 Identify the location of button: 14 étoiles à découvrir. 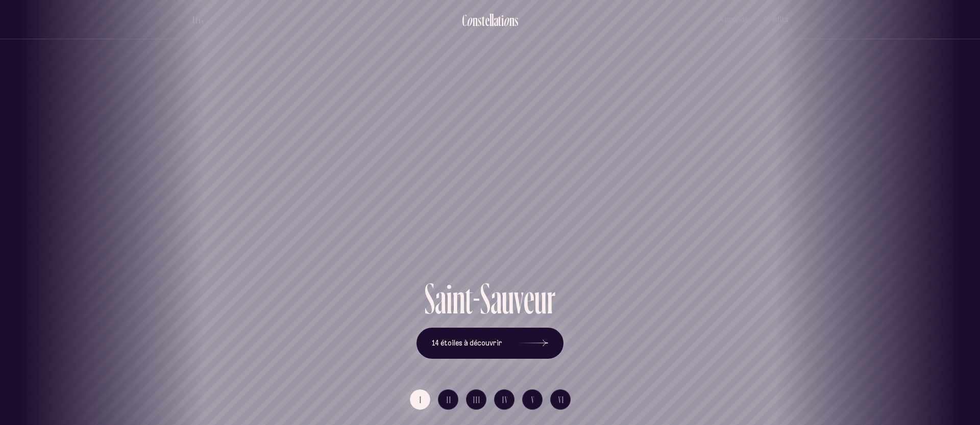
(490, 344).